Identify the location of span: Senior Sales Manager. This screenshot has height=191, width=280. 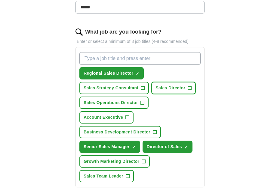
(106, 147).